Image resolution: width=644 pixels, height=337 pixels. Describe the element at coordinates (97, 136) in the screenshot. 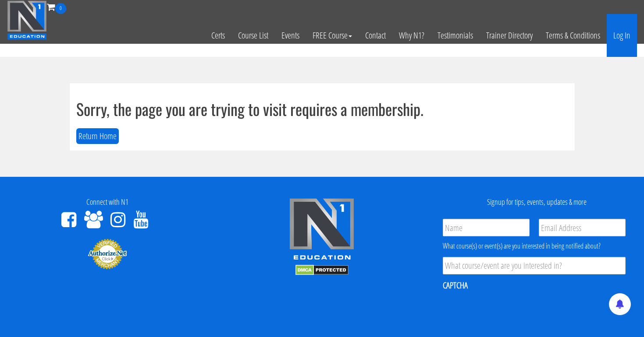

I see `button: Return Home` at that location.